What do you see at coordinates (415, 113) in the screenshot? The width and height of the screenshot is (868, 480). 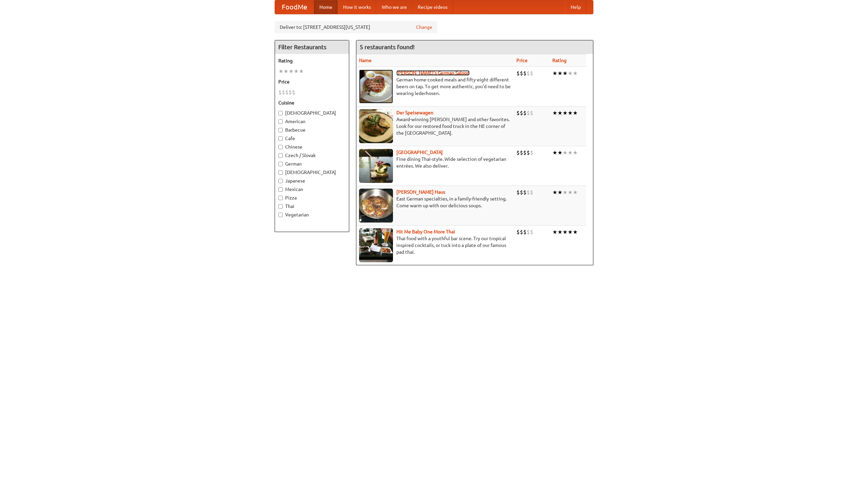 I see `a: Der Speisewagen` at bounding box center [415, 113].